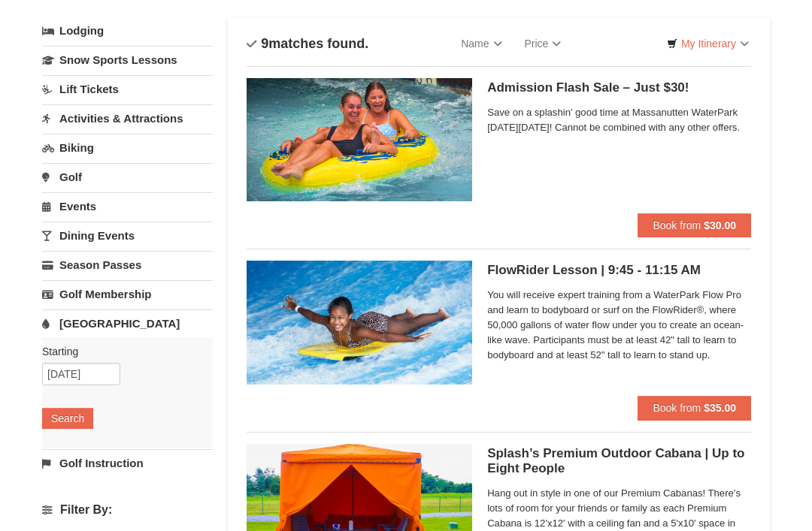 This screenshot has width=812, height=531. What do you see at coordinates (618, 462) in the screenshot?
I see `h5: Splash’s Premium Outdoor Cabana | Up to Eight People` at bounding box center [618, 462].